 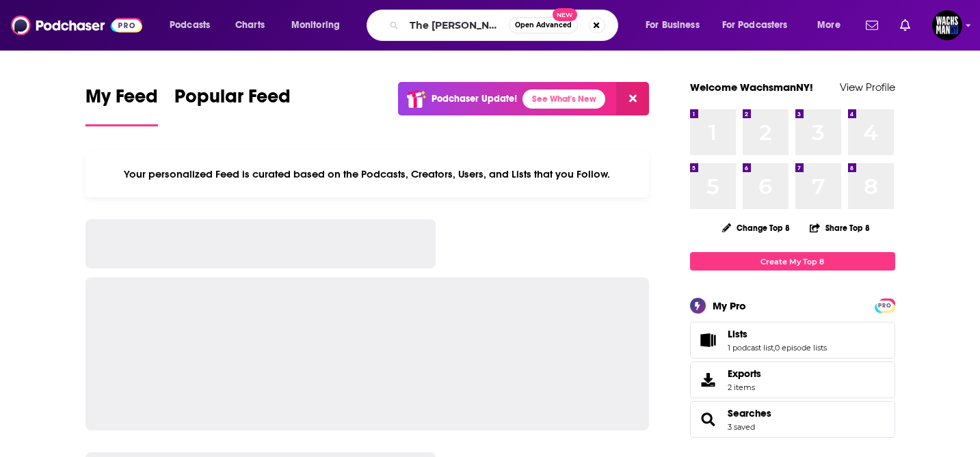 I want to click on a: Charts, so click(x=250, y=26).